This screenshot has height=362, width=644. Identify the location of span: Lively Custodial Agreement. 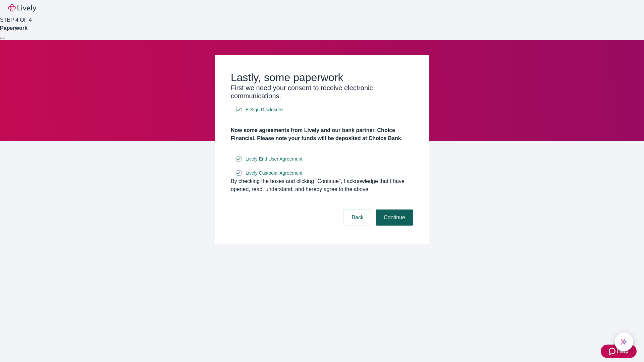
(274, 173).